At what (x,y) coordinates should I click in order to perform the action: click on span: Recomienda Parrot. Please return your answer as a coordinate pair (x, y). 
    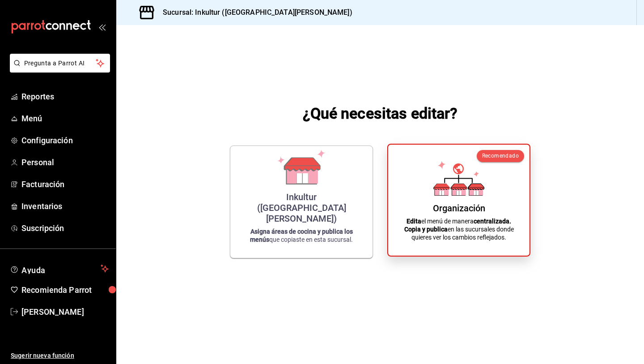
    Looking at the image, I should click on (65, 290).